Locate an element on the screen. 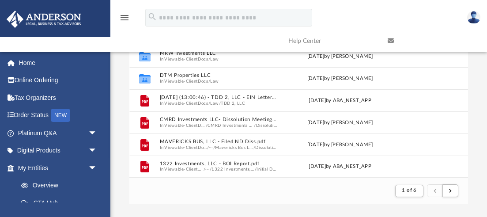  button: TDD 2, LLC is located at coordinates (233, 103).